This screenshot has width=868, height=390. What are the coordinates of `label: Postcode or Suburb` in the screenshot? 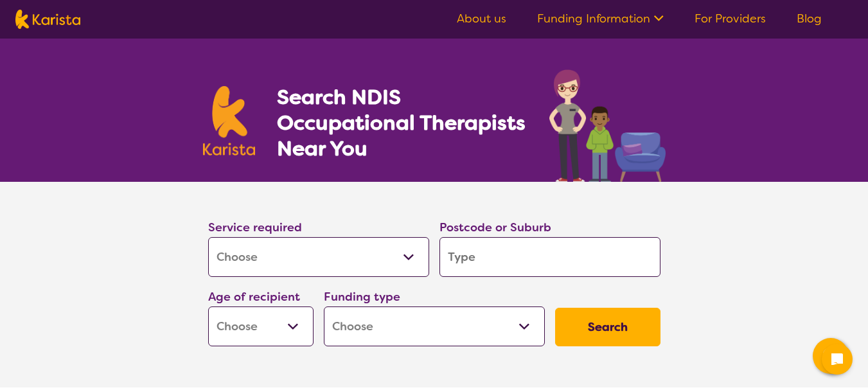 It's located at (496, 227).